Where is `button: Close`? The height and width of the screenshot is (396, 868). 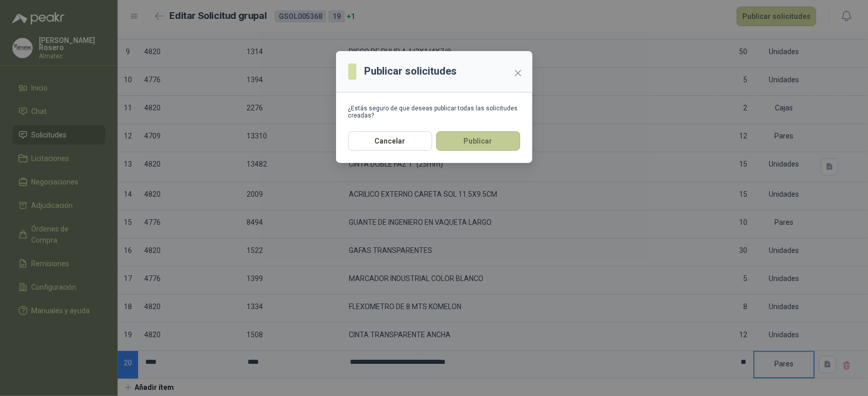
button: Close is located at coordinates (518, 73).